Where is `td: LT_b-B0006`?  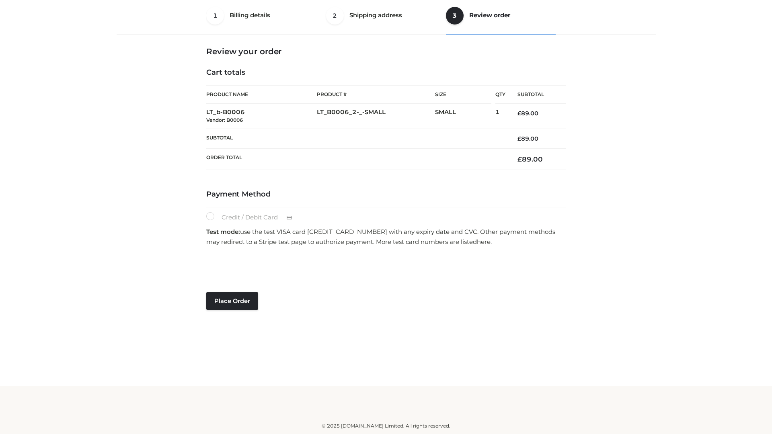
td: LT_b-B0006 is located at coordinates (261, 116).